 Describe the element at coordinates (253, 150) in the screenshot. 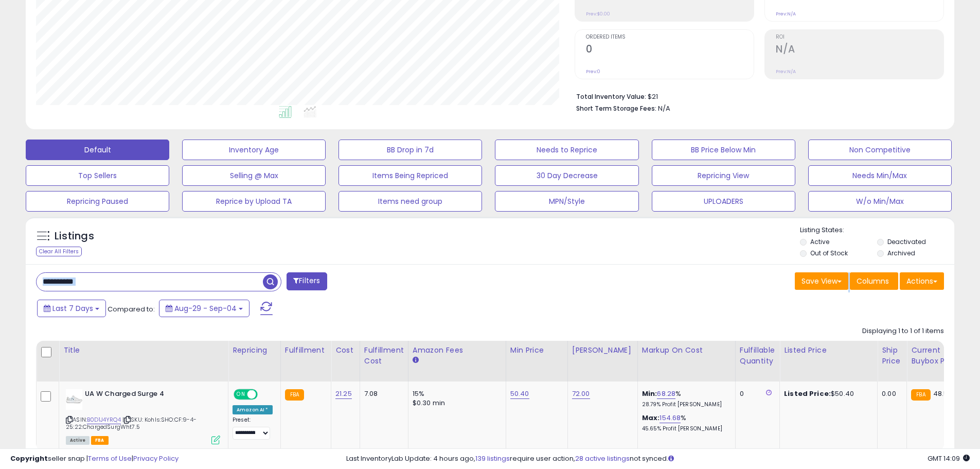

I see `button: Inventory Age` at that location.